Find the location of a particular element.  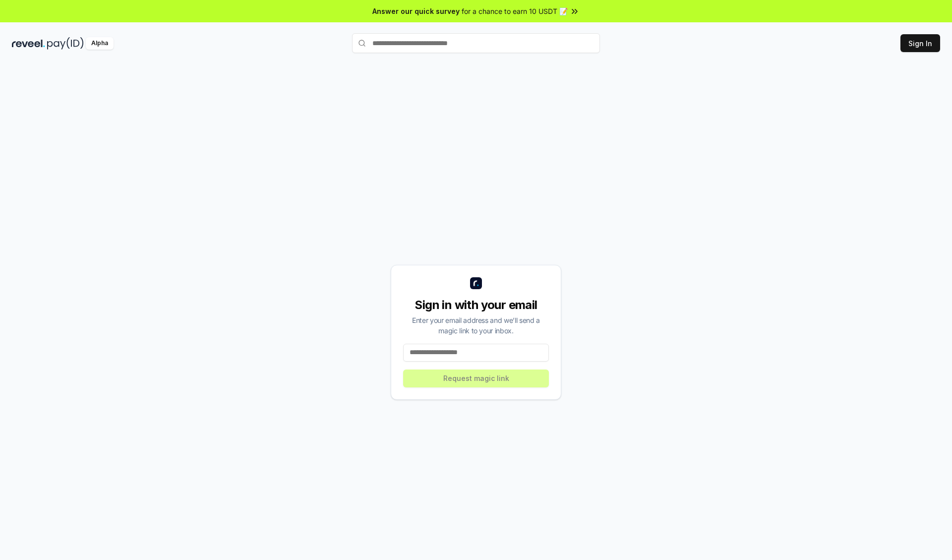

img: pay_id is located at coordinates (65, 43).